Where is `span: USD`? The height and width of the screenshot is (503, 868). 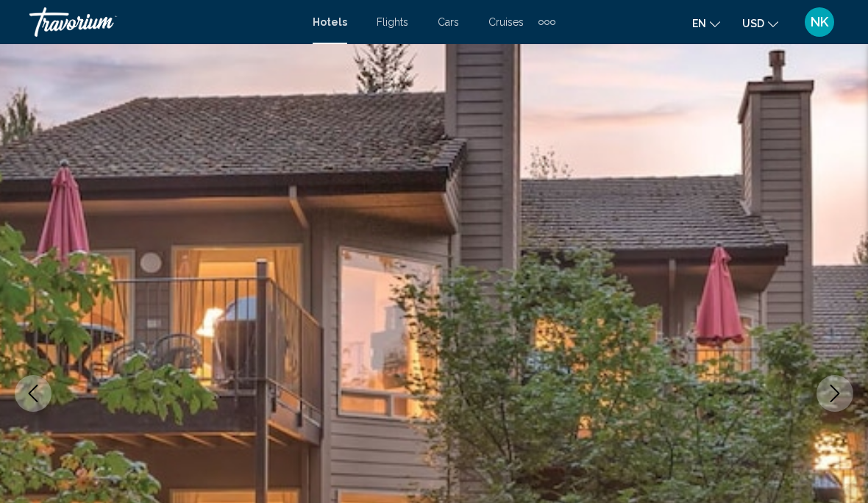 span: USD is located at coordinates (753, 24).